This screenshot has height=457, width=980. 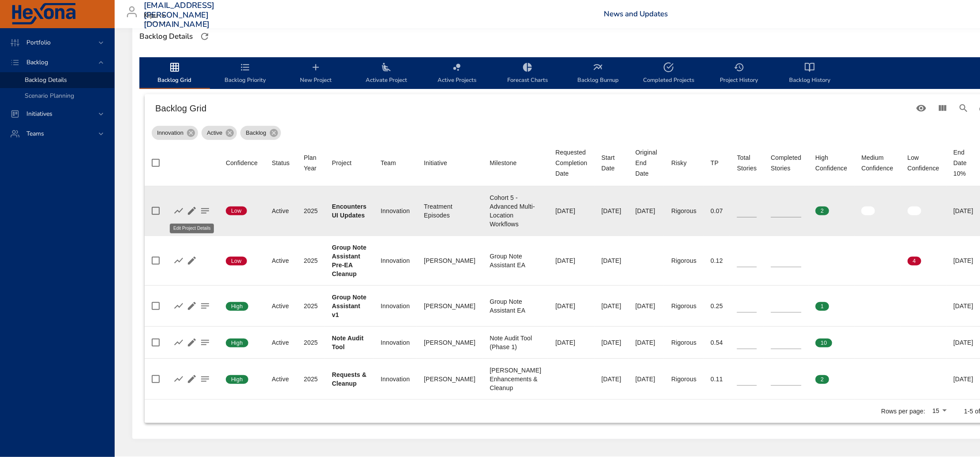 What do you see at coordinates (716, 211) in the screenshot?
I see `div: 0.07` at bounding box center [716, 211].